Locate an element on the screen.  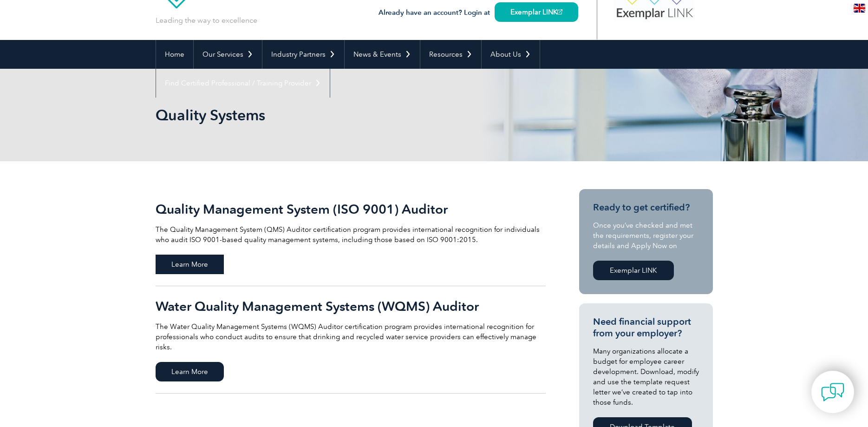
a: Quality Management System (ISO 9001) Auditor The Quality Management System (QMS) Auditor certific... is located at coordinates (350, 237).